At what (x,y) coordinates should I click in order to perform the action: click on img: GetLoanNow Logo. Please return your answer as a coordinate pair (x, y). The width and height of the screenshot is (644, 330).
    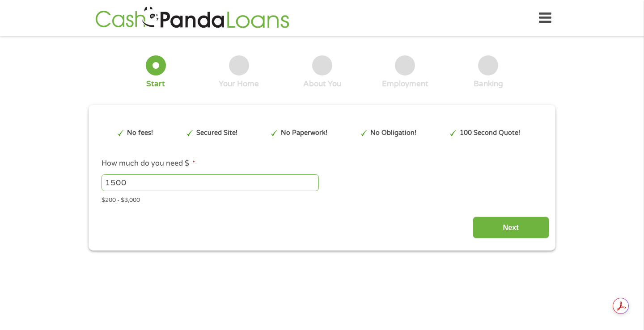
    Looking at the image, I should click on (192, 18).